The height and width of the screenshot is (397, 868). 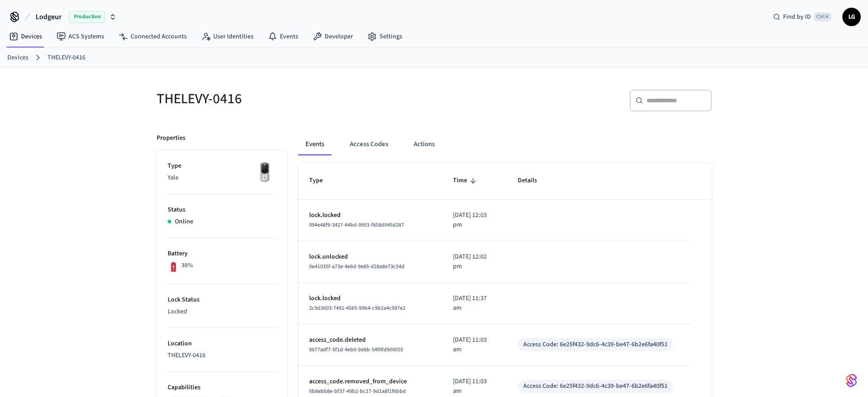 What do you see at coordinates (222, 312) in the screenshot?
I see `p: Locked` at bounding box center [222, 312].